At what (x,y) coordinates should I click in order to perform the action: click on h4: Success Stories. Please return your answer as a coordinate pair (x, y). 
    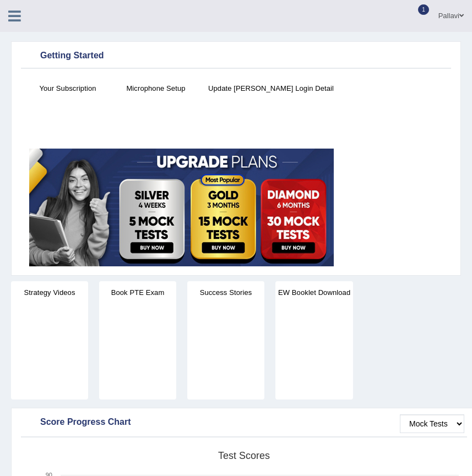
    Looking at the image, I should click on (226, 292).